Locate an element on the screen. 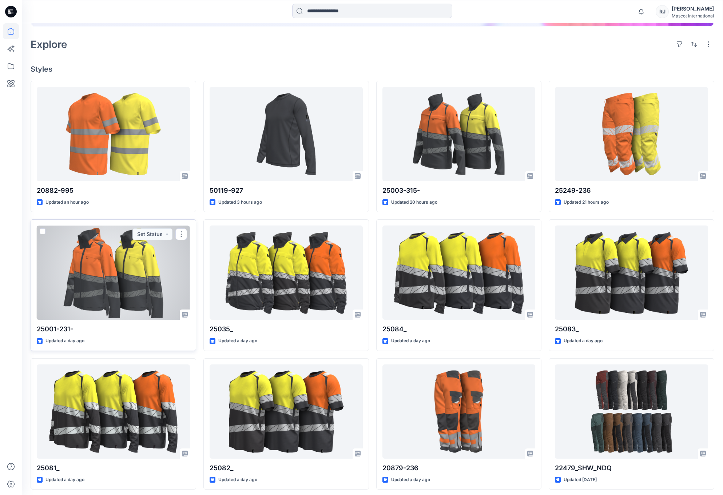 Image resolution: width=723 pixels, height=495 pixels. div: RJ is located at coordinates (662, 12).